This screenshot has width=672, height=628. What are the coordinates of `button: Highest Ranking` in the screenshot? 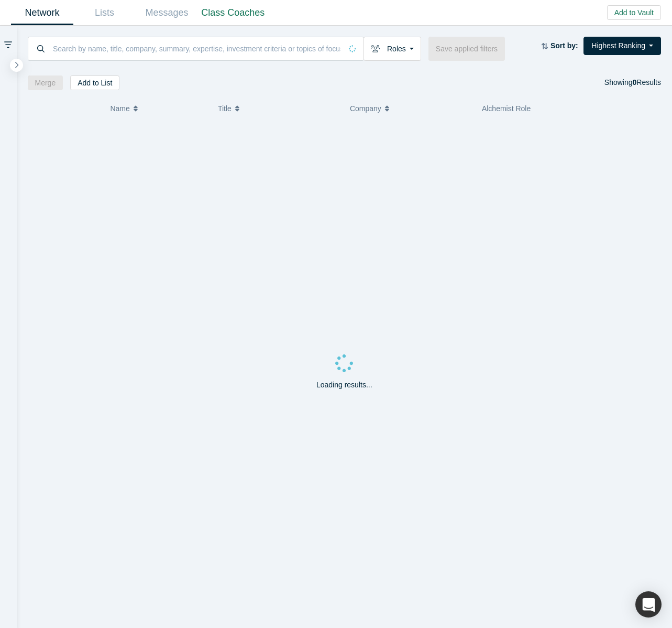 It's located at (622, 46).